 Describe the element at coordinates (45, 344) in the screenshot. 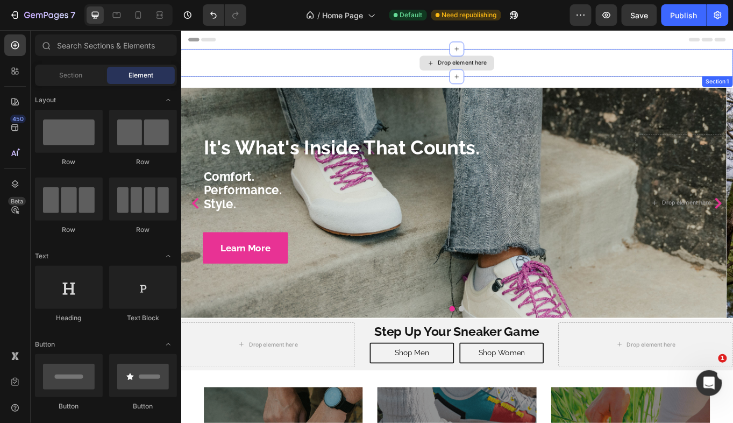

I see `span: Button` at that location.